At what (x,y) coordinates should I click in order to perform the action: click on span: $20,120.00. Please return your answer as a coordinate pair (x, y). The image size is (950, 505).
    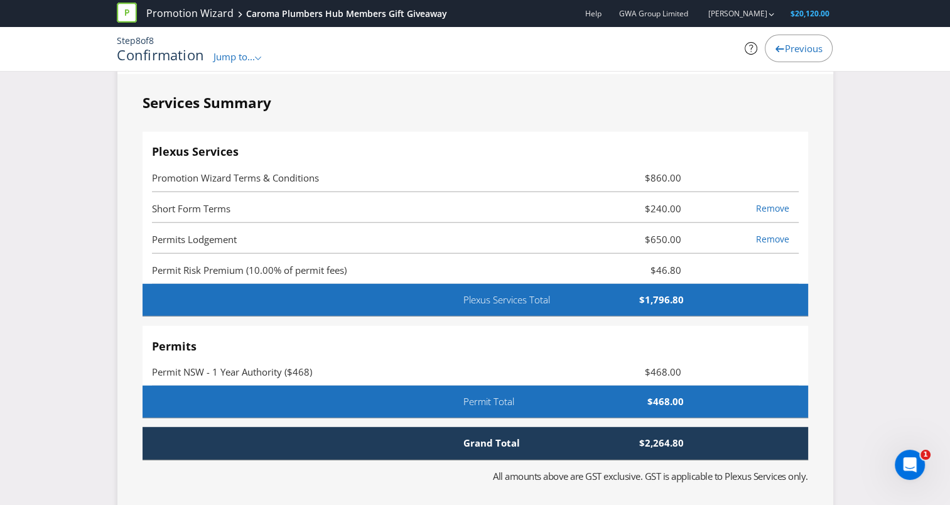
    Looking at the image, I should click on (810, 13).